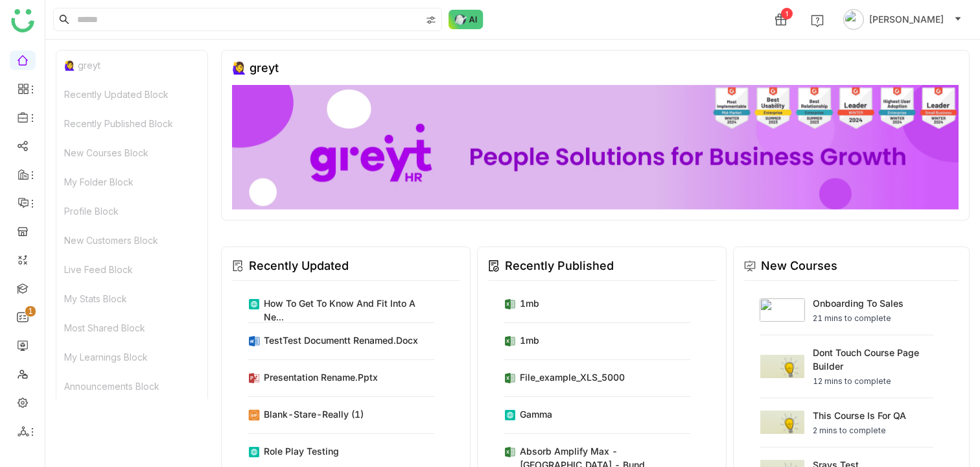 The height and width of the screenshot is (467, 980). Describe the element at coordinates (859, 319) in the screenshot. I see `div: 21 mins to complete` at that location.